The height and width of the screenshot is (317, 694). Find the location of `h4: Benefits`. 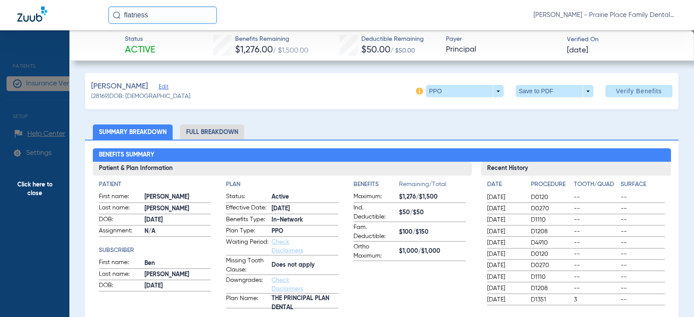

h4: Benefits is located at coordinates (376, 184).